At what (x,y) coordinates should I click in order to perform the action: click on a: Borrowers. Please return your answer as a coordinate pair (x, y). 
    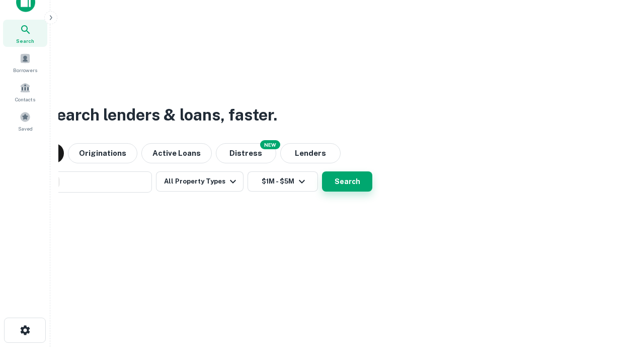
    Looking at the image, I should click on (25, 63).